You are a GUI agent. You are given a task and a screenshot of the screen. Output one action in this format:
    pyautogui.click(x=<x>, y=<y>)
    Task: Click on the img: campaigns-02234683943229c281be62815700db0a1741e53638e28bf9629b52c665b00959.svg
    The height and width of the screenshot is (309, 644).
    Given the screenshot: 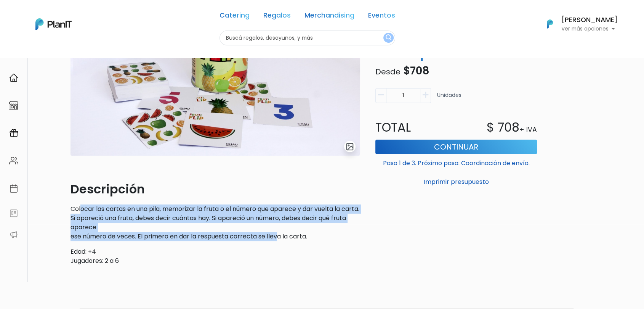 What is the action you would take?
    pyautogui.click(x=14, y=133)
    